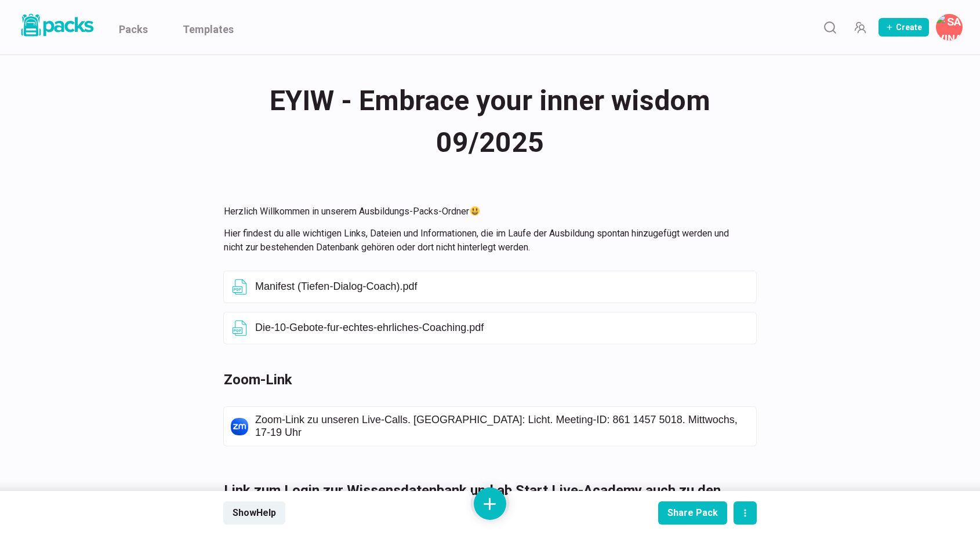 This screenshot has height=535, width=980. What do you see at coordinates (240, 427) in the screenshot?
I see `img: link icon` at bounding box center [240, 427].